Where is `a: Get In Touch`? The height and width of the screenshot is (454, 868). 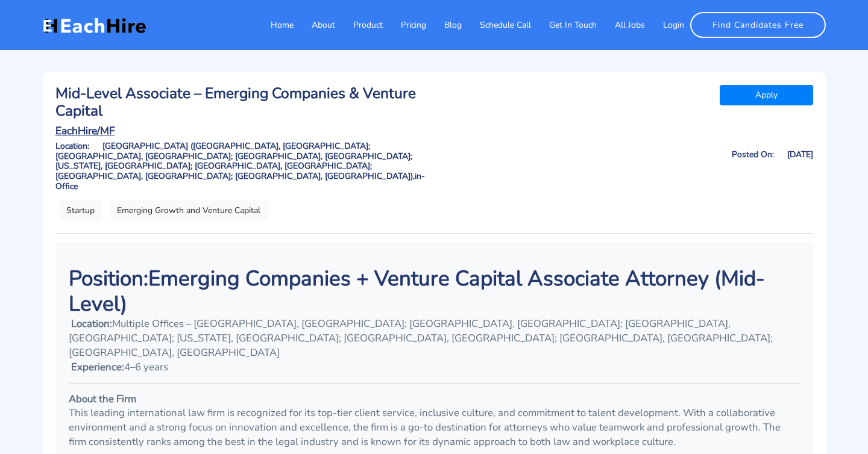 a: Get In Touch is located at coordinates (564, 25).